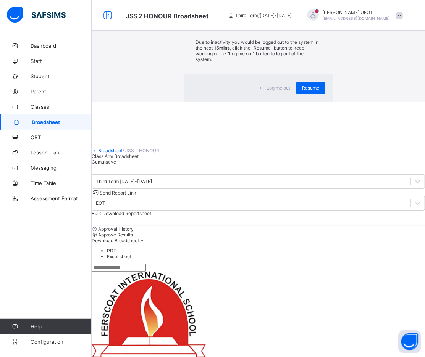  What do you see at coordinates (61, 137) in the screenshot?
I see `span: CBT` at bounding box center [61, 137].